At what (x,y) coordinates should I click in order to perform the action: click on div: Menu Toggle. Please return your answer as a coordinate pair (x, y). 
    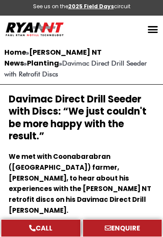
    Looking at the image, I should click on (153, 29).